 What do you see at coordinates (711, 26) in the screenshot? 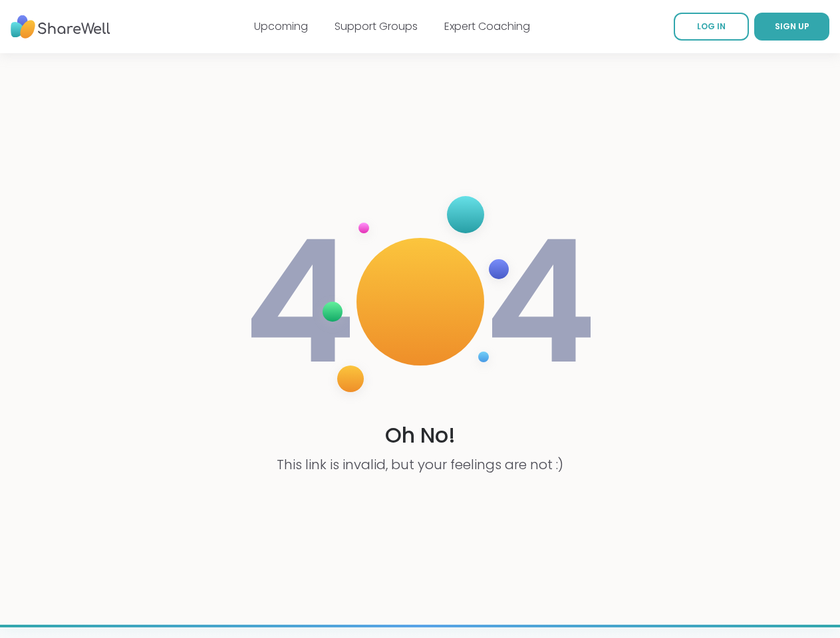
I see `span: LOG IN` at bounding box center [711, 26].